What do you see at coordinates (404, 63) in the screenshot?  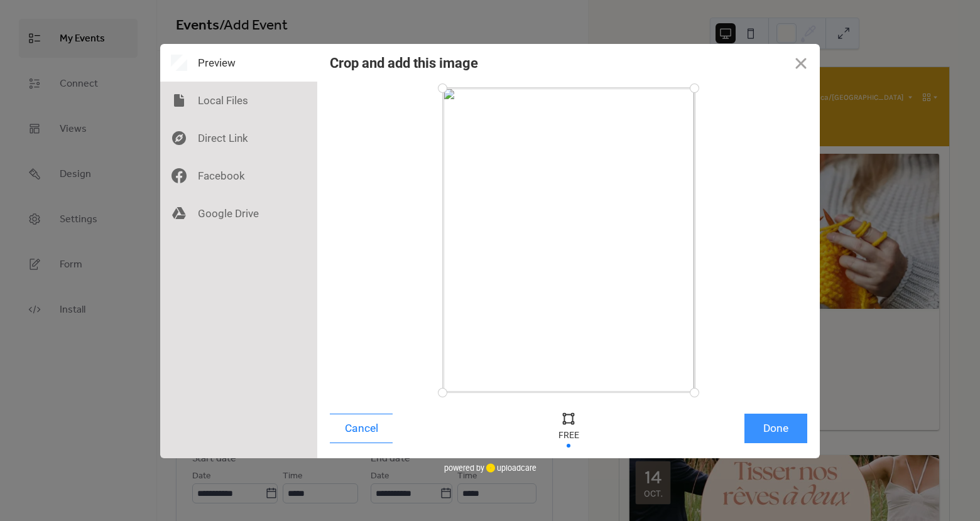 I see `div: Crop and add this image` at bounding box center [404, 63].